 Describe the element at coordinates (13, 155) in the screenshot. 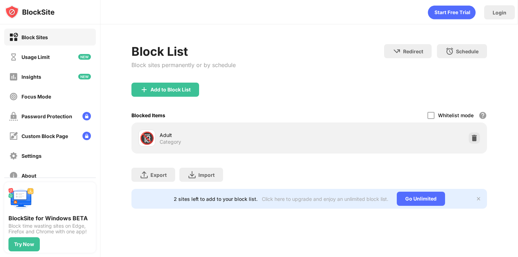

I see `img: settings-off.svg` at that location.